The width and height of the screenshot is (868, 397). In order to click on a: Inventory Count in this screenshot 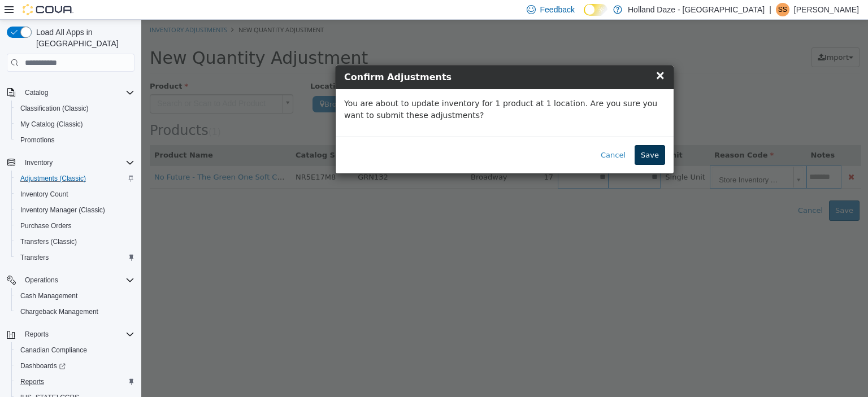, I will do `click(44, 195)`.